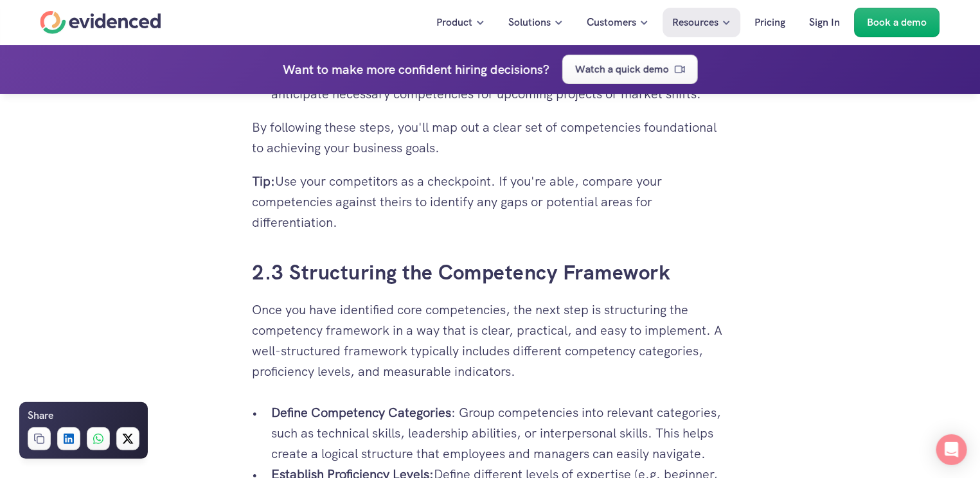 This screenshot has height=478, width=980. What do you see at coordinates (825, 22) in the screenshot?
I see `a: Sign In` at bounding box center [825, 22].